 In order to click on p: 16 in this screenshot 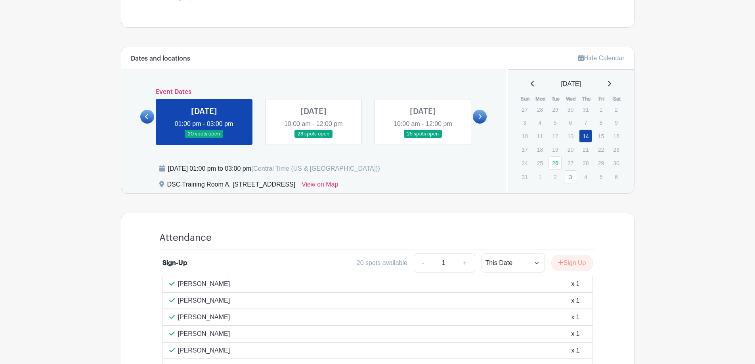, I will do `click(616, 136)`.